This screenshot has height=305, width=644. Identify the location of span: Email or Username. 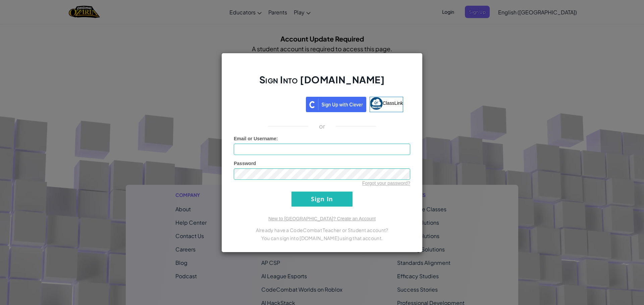
(255, 139).